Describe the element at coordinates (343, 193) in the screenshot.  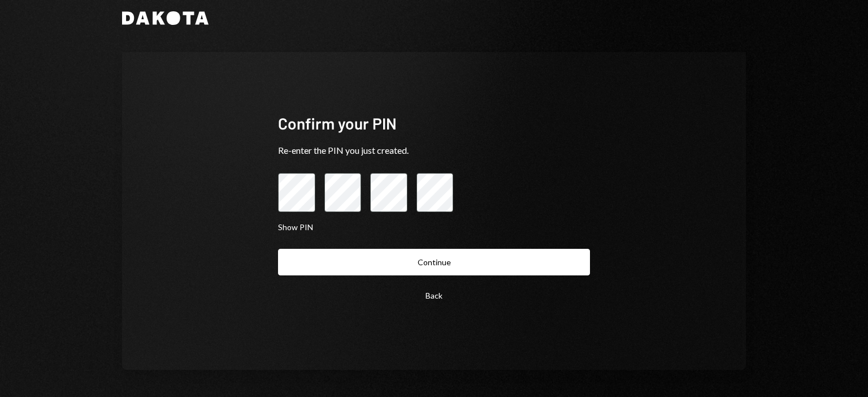
I see `input: pin code 2 of 4` at that location.